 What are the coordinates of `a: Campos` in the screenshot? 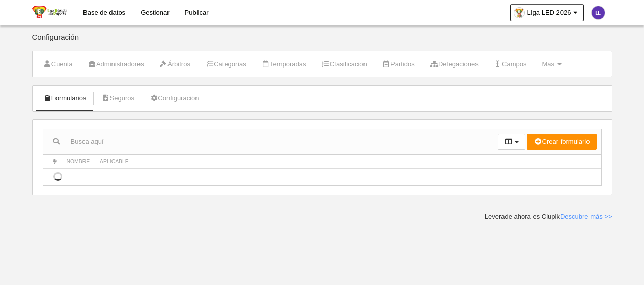 It's located at (510, 64).